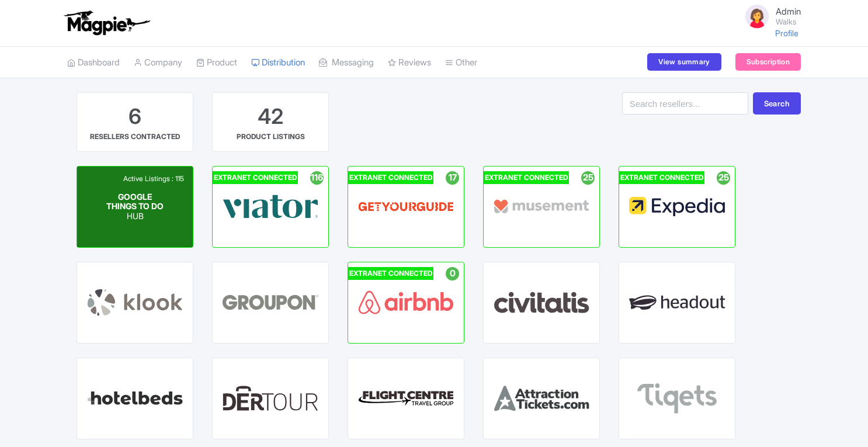  Describe the element at coordinates (135, 216) in the screenshot. I see `p: HUB` at that location.